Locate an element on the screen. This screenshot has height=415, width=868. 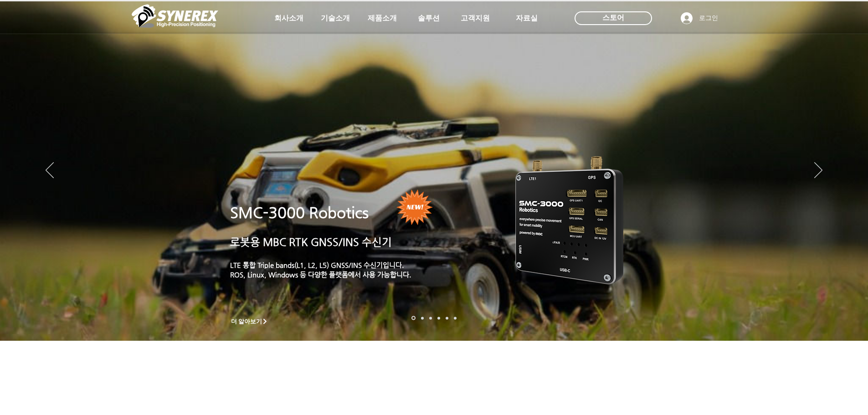
a: 고객지원 is located at coordinates (475, 18).